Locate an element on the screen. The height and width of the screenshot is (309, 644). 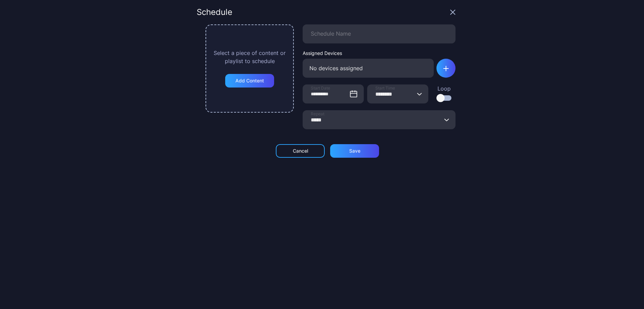
button: Start Time is located at coordinates (419, 94).